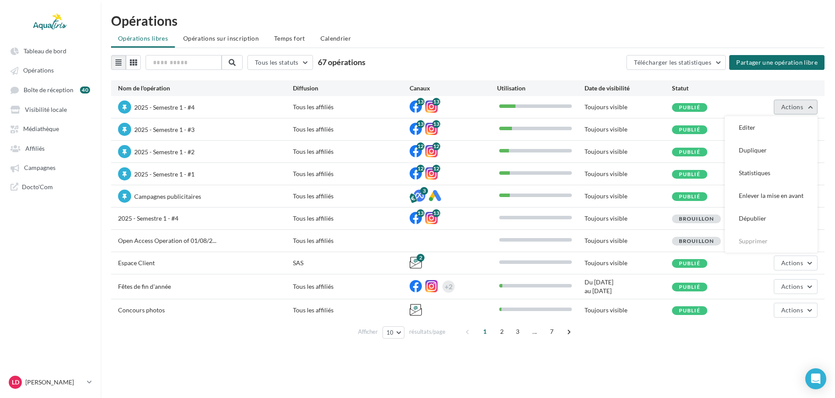 The height and width of the screenshot is (398, 835). What do you see at coordinates (164, 174) in the screenshot?
I see `span: 2025 - Semestre 1 - #1` at bounding box center [164, 174].